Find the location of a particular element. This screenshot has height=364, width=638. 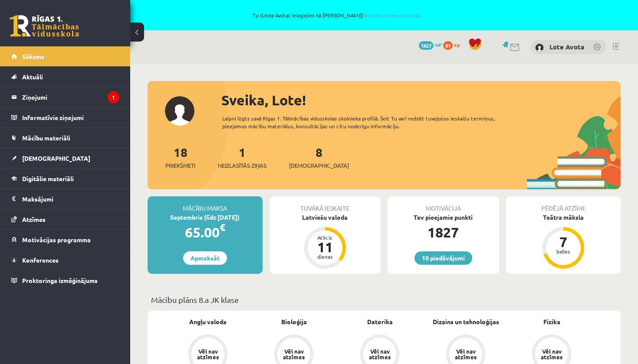

div: Teātra māksla is located at coordinates (564, 217).